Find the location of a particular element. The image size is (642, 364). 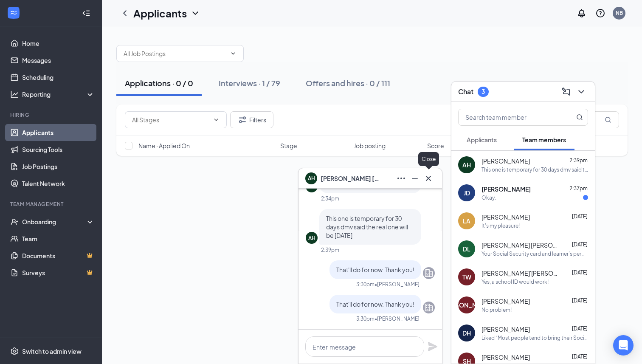

button: Minimize is located at coordinates (415, 179).